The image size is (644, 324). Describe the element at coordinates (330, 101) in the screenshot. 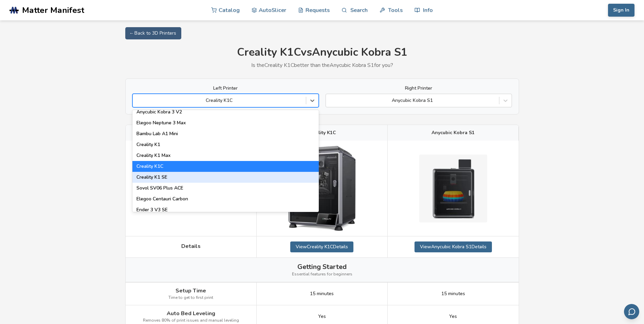

I see `input: Anycubic Kobra S1` at that location.